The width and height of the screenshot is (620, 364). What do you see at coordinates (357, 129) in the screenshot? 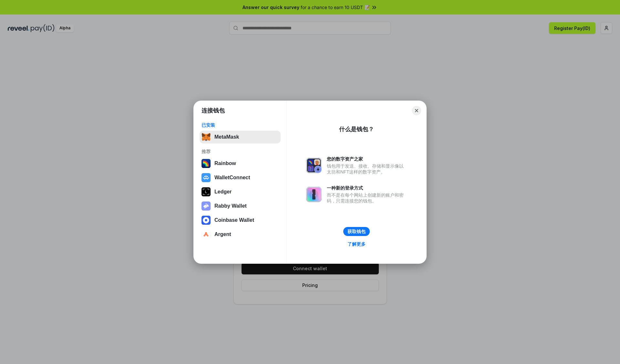
I see `div: 什么是钱包？` at bounding box center [357, 129].